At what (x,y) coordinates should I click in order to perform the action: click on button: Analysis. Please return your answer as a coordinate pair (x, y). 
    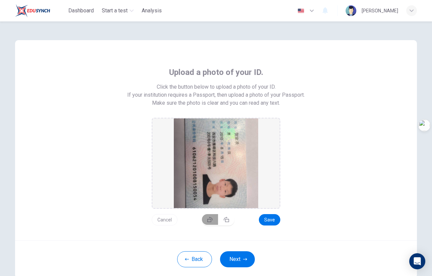
    Looking at the image, I should click on (152, 11).